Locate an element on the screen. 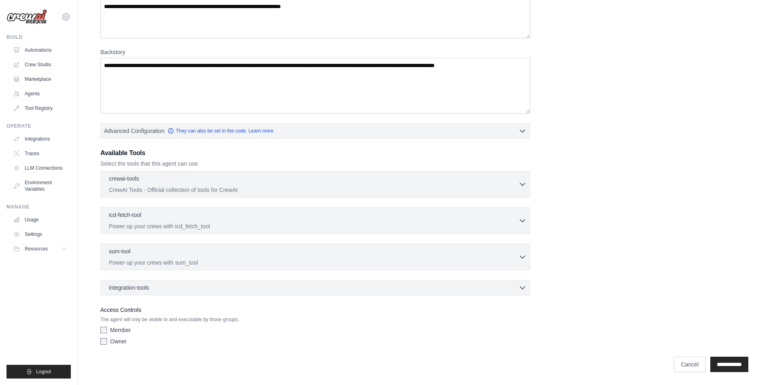 The height and width of the screenshot is (385, 771). a: Environment Variables is located at coordinates (40, 186).